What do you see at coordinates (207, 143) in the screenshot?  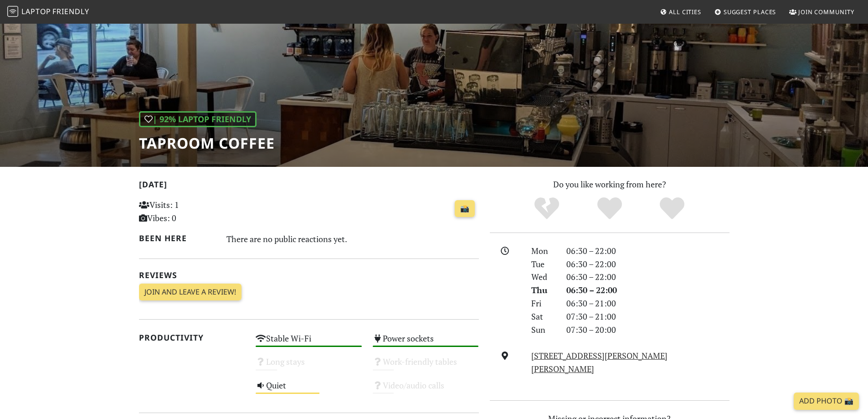 I see `h1: Taproom Coffee` at bounding box center [207, 143].